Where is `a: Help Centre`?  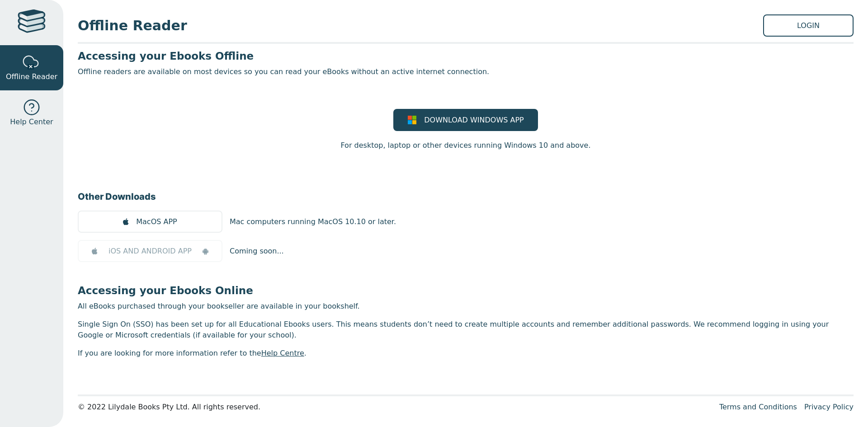
a: Help Centre is located at coordinates (283, 353).